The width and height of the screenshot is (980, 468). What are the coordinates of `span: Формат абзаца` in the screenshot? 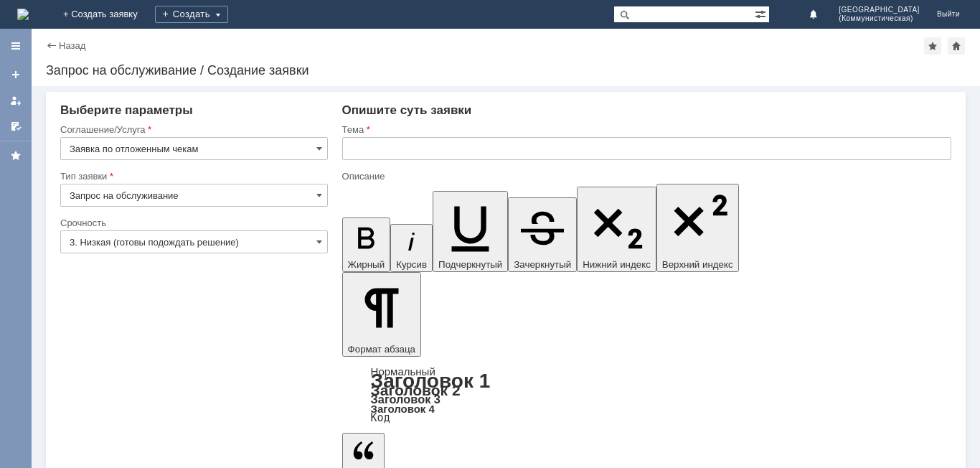 It's located at (381, 349).